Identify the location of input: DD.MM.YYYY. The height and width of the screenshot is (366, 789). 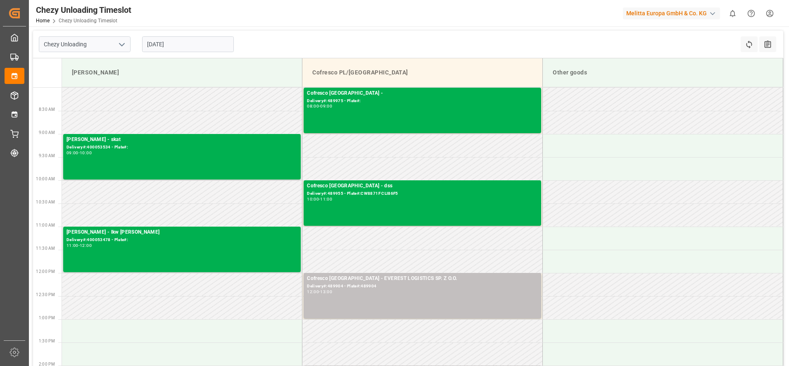
(188, 44).